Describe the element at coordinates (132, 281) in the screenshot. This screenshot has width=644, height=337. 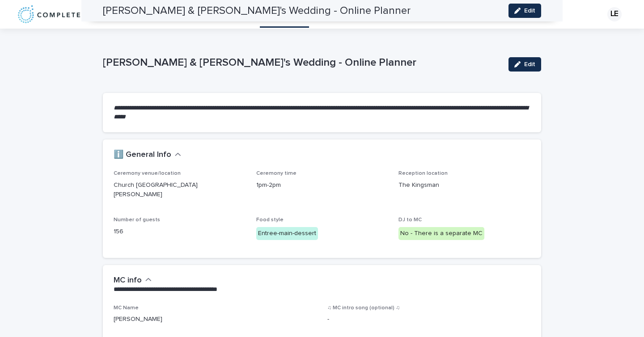
I see `button: MC info` at that location.